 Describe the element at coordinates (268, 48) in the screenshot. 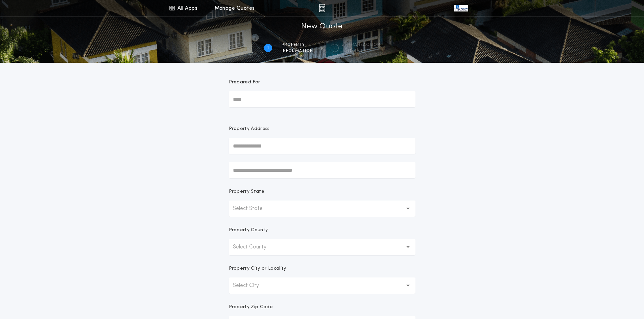

I see `h2: 1` at that location.